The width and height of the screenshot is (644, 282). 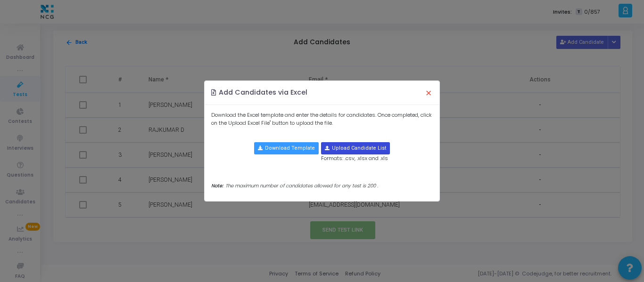 What do you see at coordinates (428, 93) in the screenshot?
I see `button: Close` at bounding box center [428, 93].